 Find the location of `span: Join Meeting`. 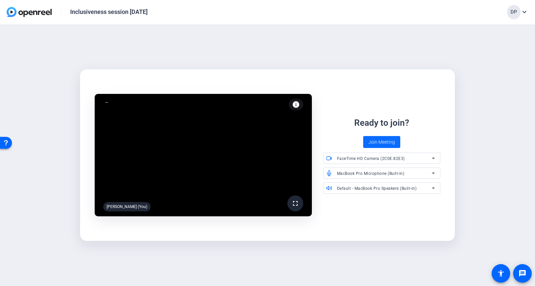

span: Join Meeting is located at coordinates (382, 142).